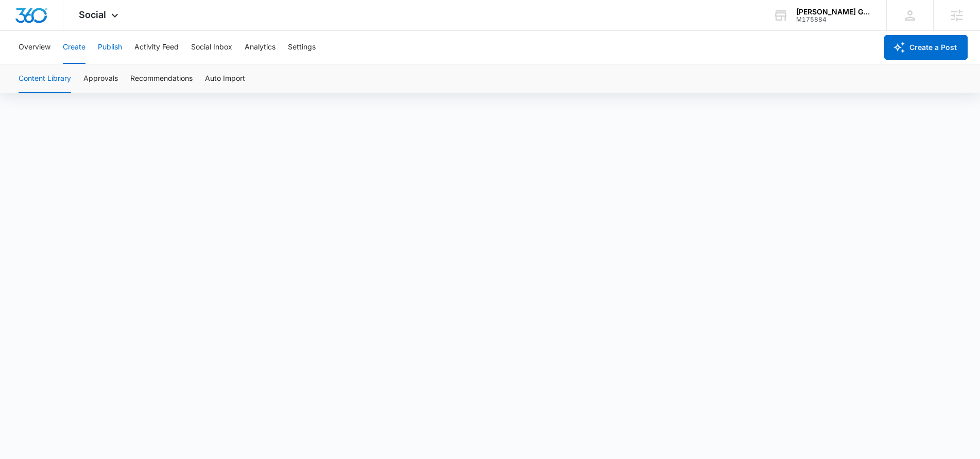 The height and width of the screenshot is (459, 980). What do you see at coordinates (161, 79) in the screenshot?
I see `button: Recommendations` at bounding box center [161, 79].